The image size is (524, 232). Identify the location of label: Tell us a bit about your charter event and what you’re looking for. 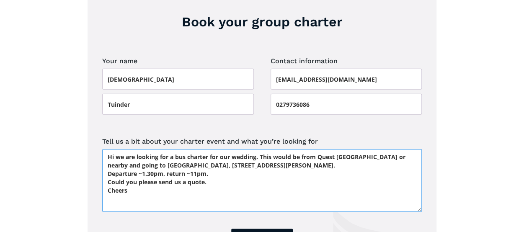
(262, 141).